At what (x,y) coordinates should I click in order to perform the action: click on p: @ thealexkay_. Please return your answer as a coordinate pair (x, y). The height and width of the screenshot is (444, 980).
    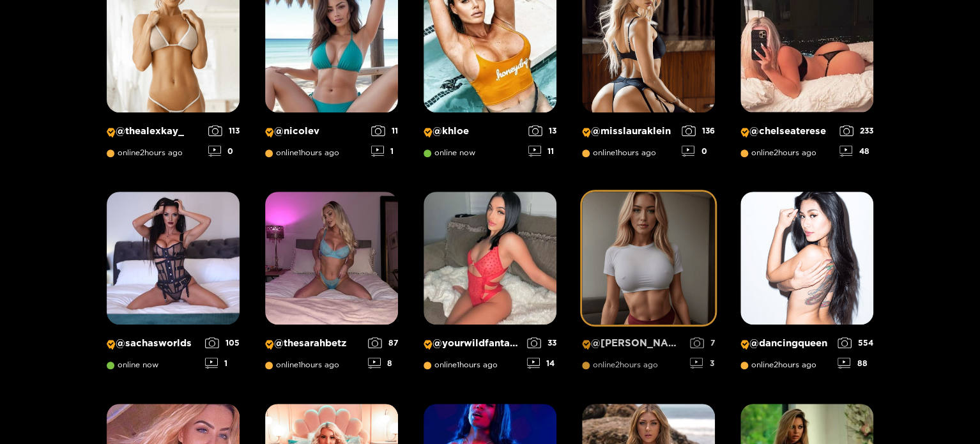
    Looking at the image, I should click on (154, 131).